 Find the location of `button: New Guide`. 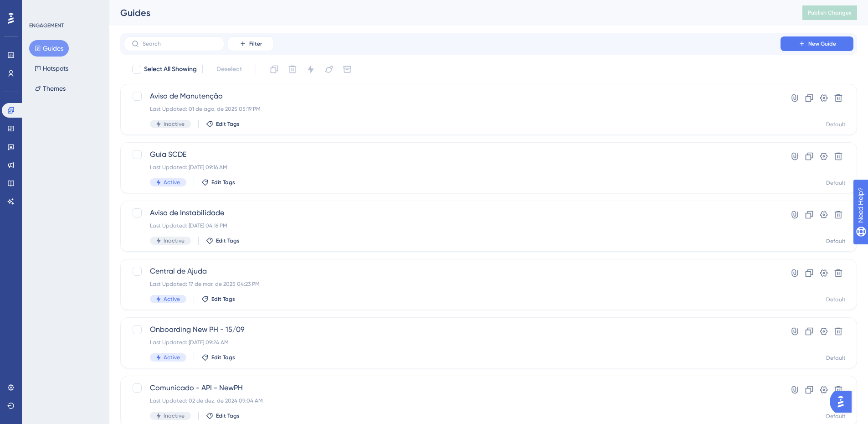

button: New Guide is located at coordinates (817, 44).